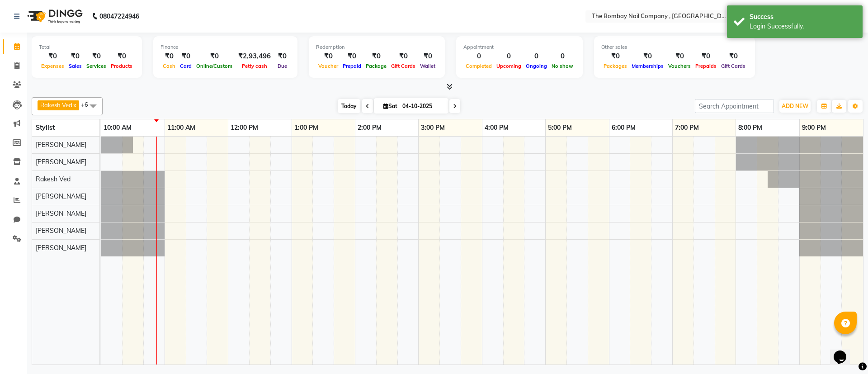 The image size is (868, 374). Describe the element at coordinates (647, 66) in the screenshot. I see `span: Memberships` at that location.